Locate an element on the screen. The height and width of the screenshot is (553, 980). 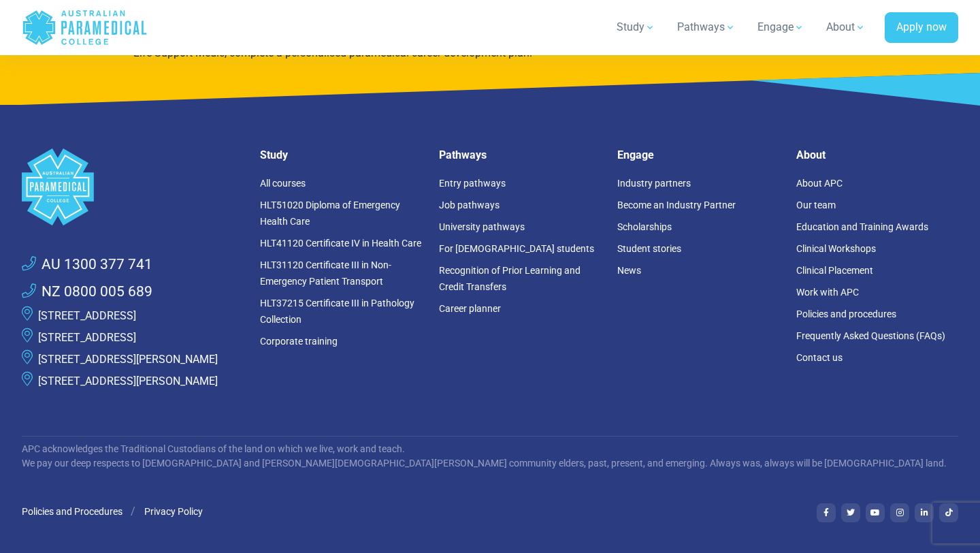
a: Study is located at coordinates (635, 27).